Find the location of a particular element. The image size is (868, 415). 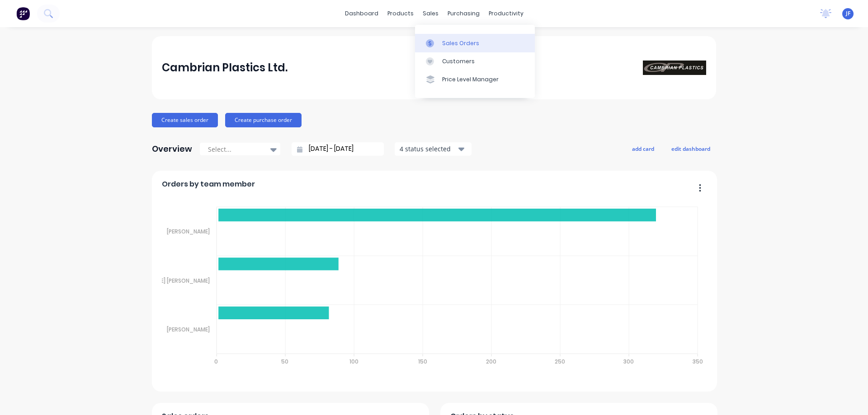

tspan: 350 is located at coordinates (697, 362).